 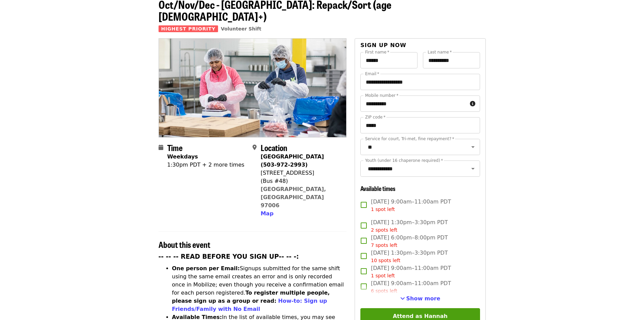 What do you see at coordinates (183, 157) in the screenshot?
I see `strong: Weekdays` at bounding box center [183, 157].